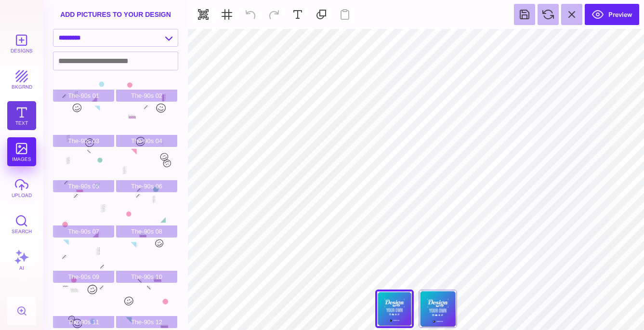 This screenshot has height=330, width=644. Describe the element at coordinates (147, 186) in the screenshot. I see `span: The-90s 06` at that location.